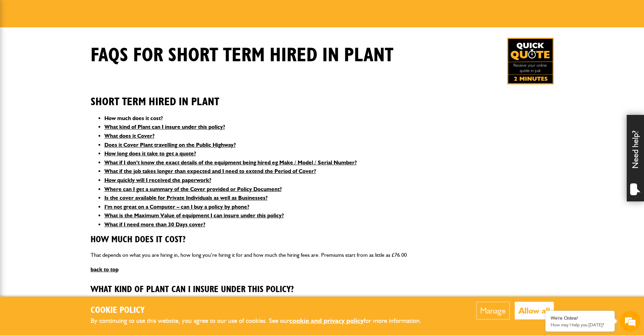 The image size is (644, 335). Describe the element at coordinates (322, 240) in the screenshot. I see `h3: How much does it cost?` at that location.